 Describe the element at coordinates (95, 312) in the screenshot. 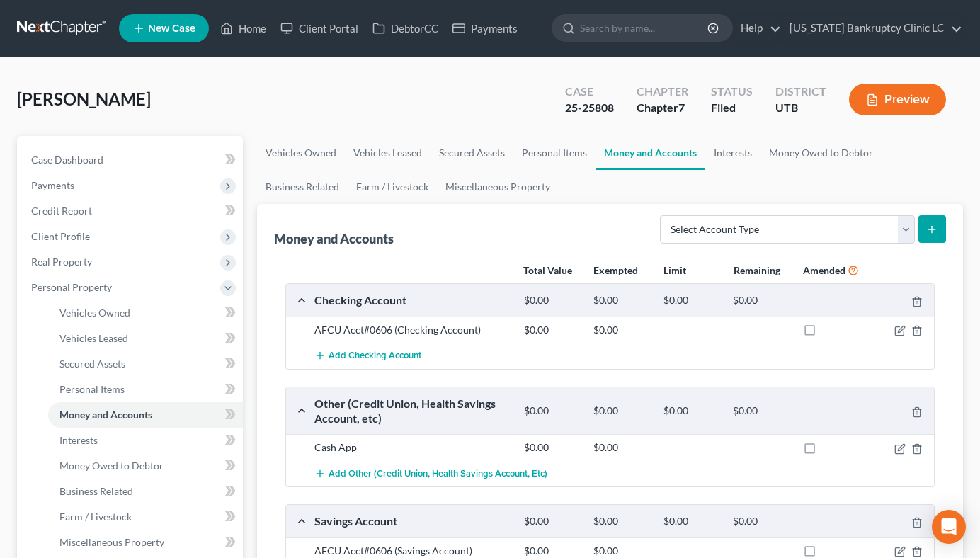

I see `span: Vehicles Owned` at that location.